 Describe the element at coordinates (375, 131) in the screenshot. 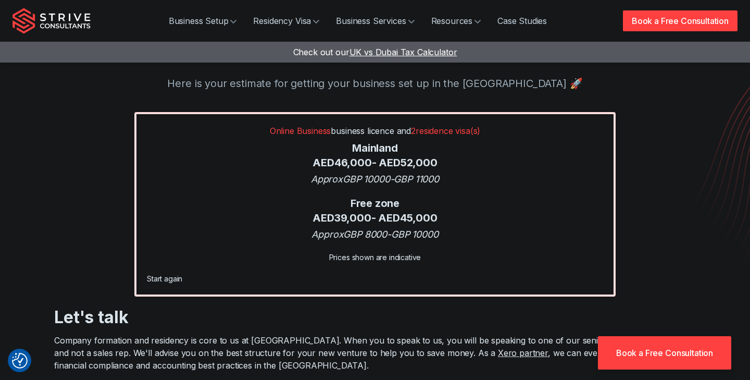

I see `p: business licence and` at that location.